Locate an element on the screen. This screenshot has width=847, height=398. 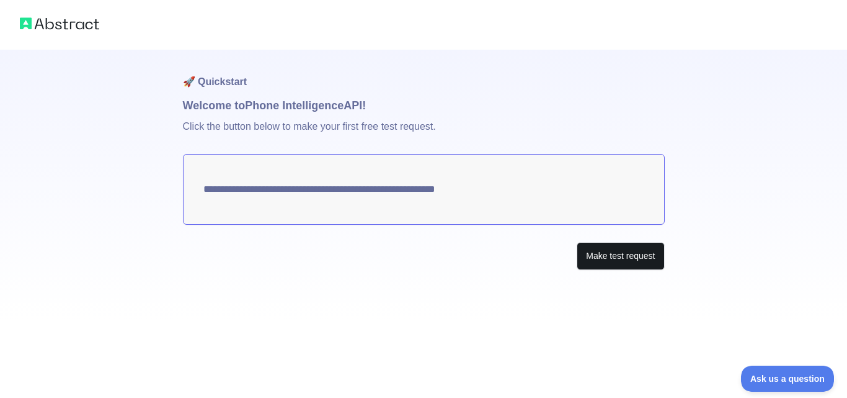
button: Make test request is located at coordinates (620, 255).